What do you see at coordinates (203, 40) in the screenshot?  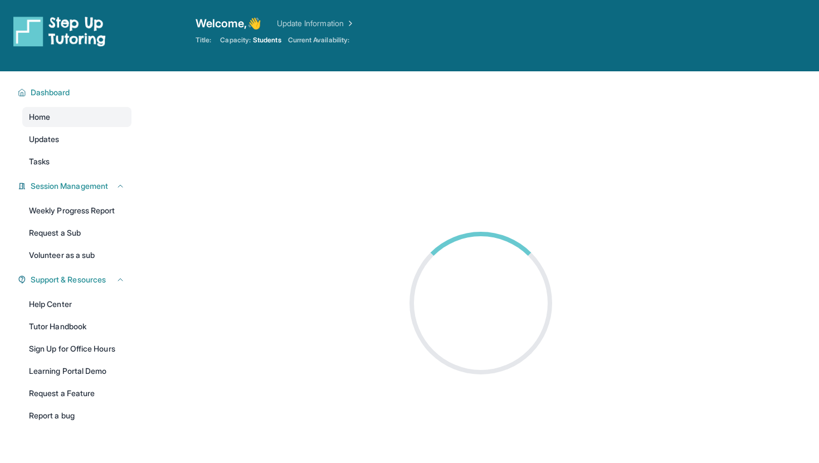 I see `span: Title:` at bounding box center [203, 40].